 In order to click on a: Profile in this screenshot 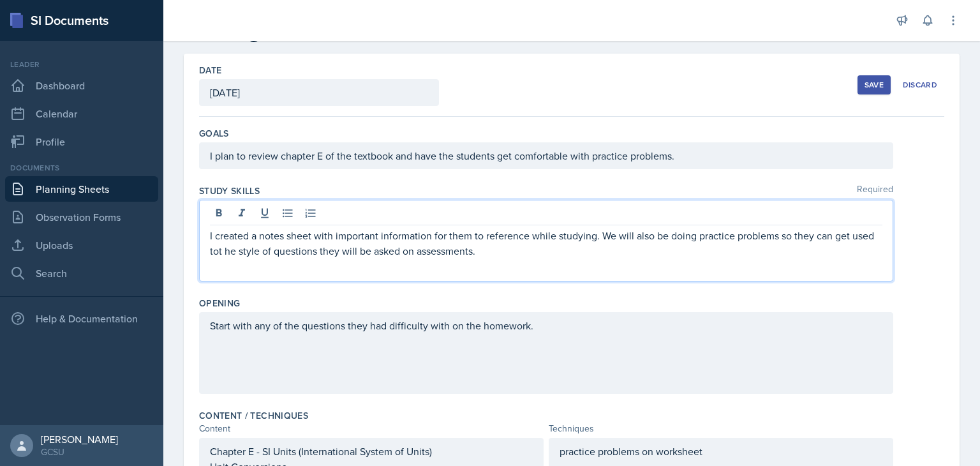, I will do `click(82, 142)`.